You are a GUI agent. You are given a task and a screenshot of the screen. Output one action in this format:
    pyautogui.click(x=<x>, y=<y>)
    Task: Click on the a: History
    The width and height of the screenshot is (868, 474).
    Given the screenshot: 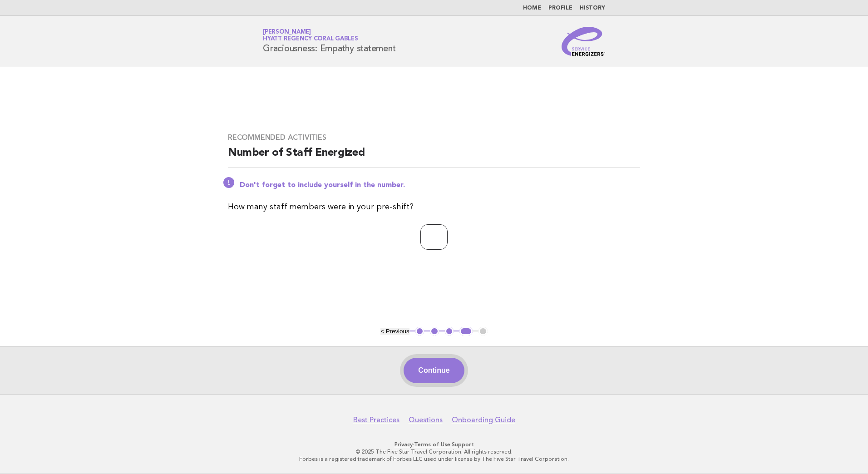 What is the action you would take?
    pyautogui.click(x=593, y=8)
    